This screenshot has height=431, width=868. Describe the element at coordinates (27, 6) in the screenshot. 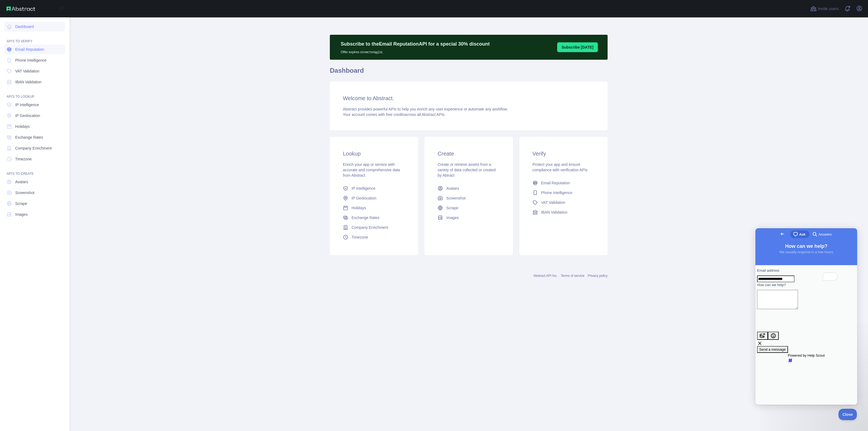

I see `a: Go back` at that location.